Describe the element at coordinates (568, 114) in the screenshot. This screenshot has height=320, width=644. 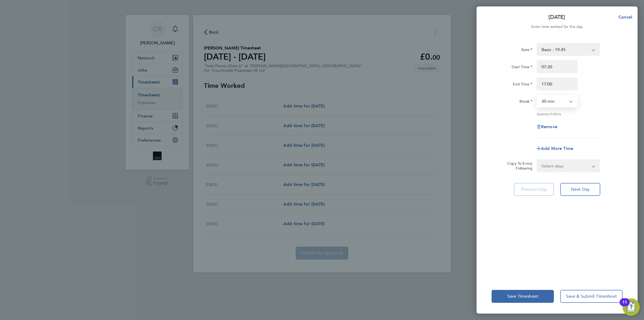
I see `div: Quantity: hrs` at that location.